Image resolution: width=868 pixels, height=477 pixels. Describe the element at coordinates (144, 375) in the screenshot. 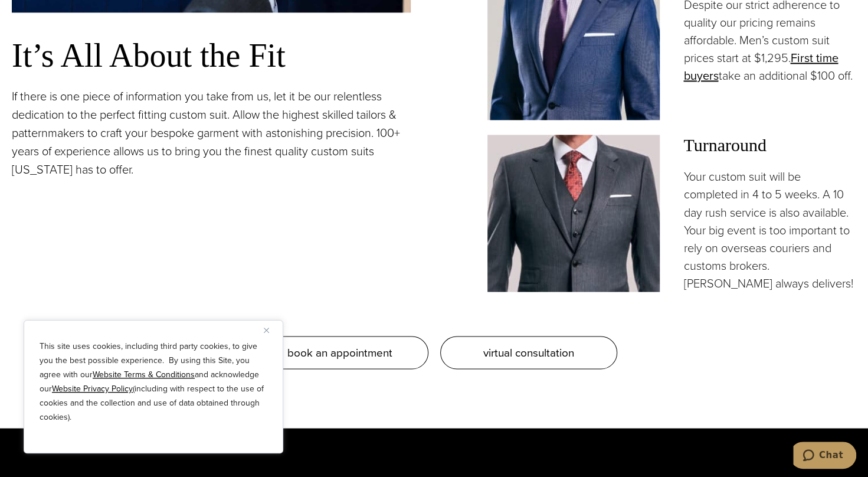

I see `u: Website Terms & Conditions` at that location.